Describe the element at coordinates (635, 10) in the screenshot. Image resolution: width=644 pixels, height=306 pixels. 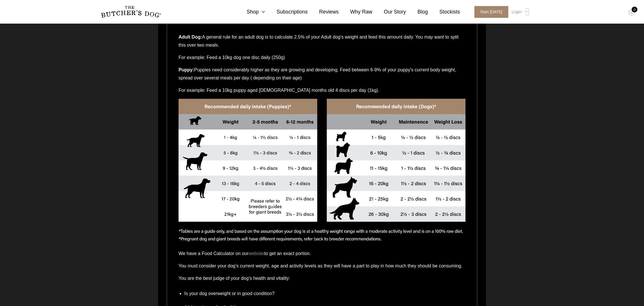
I see `div: 0` at that location.